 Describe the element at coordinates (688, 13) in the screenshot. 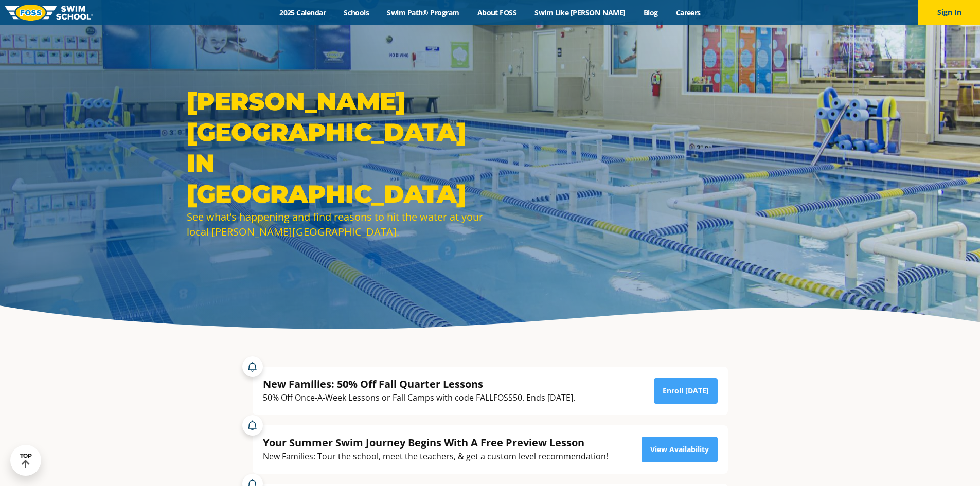

I see `a: Careers` at that location.